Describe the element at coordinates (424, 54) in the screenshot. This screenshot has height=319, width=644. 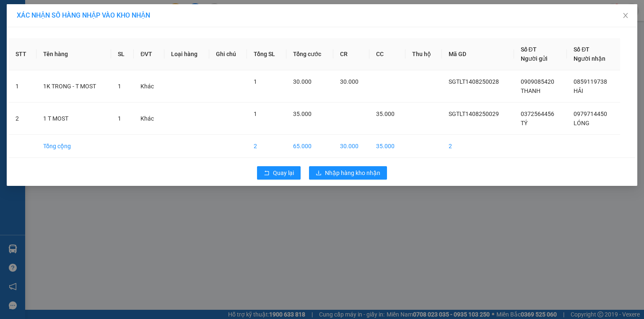
I see `th: Thu hộ` at that location.